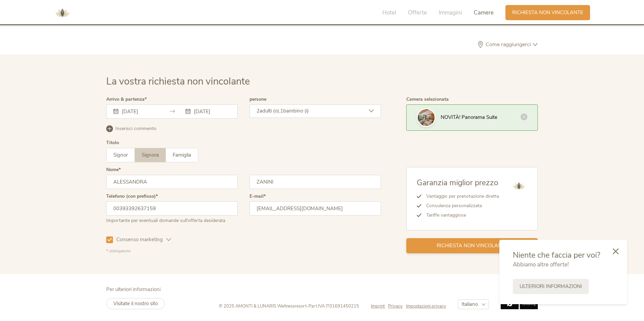 This screenshot has width=644, height=321. What do you see at coordinates (551, 286) in the screenshot?
I see `span: Ulteriori informazioni` at bounding box center [551, 286].